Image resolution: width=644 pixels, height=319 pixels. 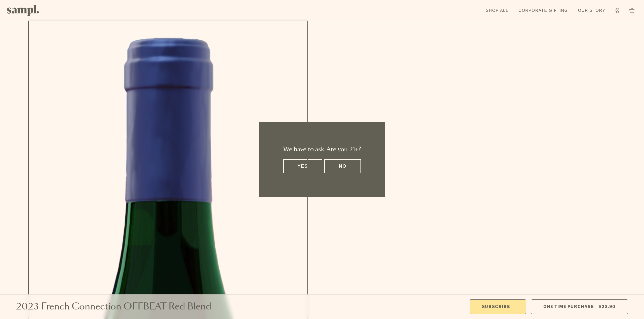 I want to click on span: One time purchase – $23.90, so click(x=579, y=307).